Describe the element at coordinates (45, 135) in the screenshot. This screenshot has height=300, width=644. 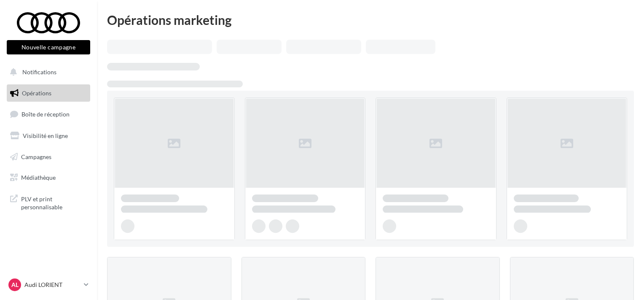
I see `span: Visibilité en ligne` at that location.